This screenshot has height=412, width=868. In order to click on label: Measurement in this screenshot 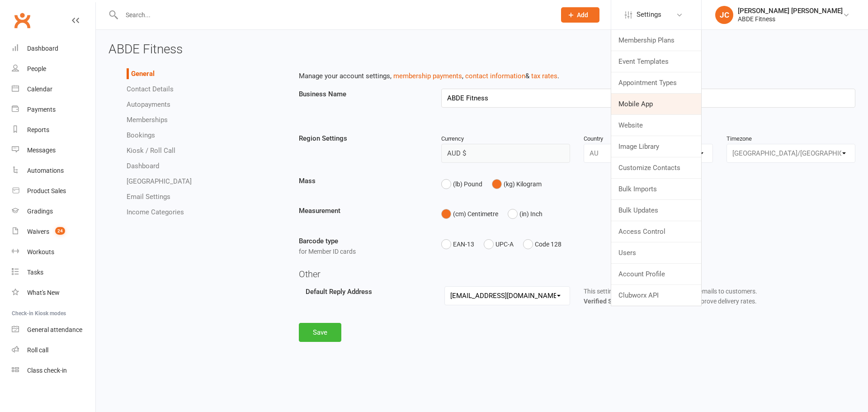, I will do `click(320, 211)`.